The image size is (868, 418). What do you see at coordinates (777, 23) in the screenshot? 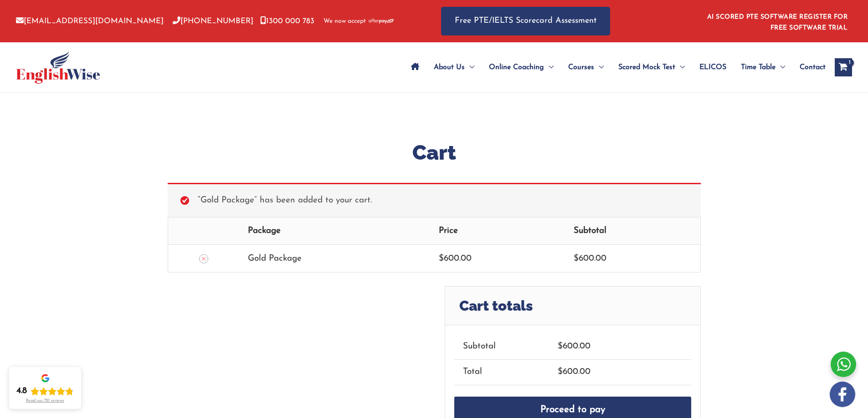
I see `a: AI SCORED PTE SOFTWARE REGISTER FOR FREE SOFTWARE TRIAL` at bounding box center [777, 23].